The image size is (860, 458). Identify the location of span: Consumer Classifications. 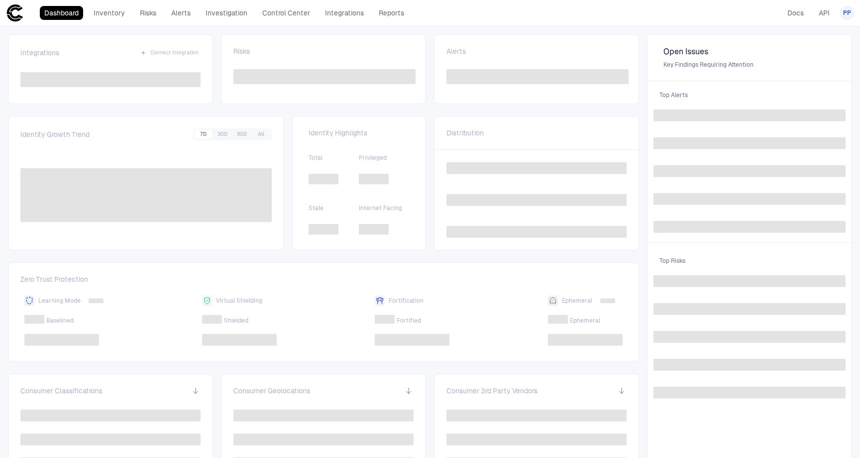
(61, 391).